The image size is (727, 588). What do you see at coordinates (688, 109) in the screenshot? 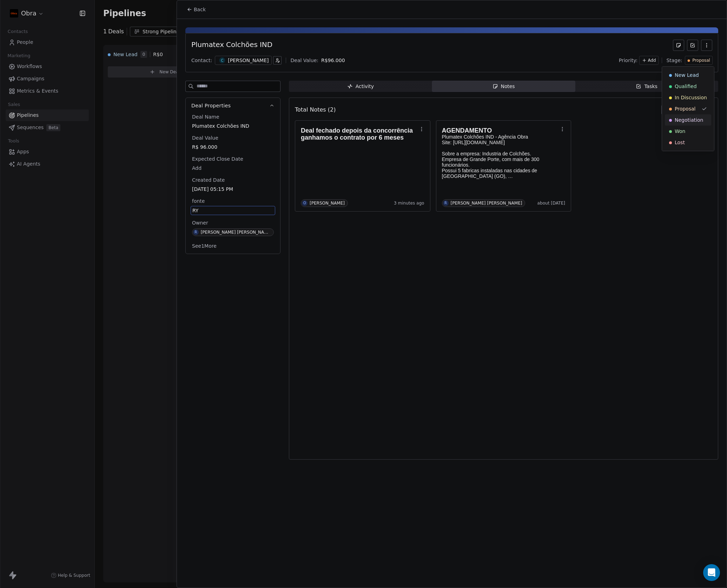
I see `div: Suggestions` at bounding box center [688, 109].